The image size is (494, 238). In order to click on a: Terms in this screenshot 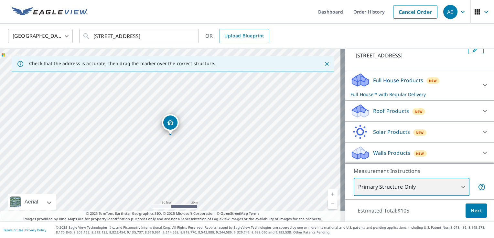, I will do `click(254, 214)`.